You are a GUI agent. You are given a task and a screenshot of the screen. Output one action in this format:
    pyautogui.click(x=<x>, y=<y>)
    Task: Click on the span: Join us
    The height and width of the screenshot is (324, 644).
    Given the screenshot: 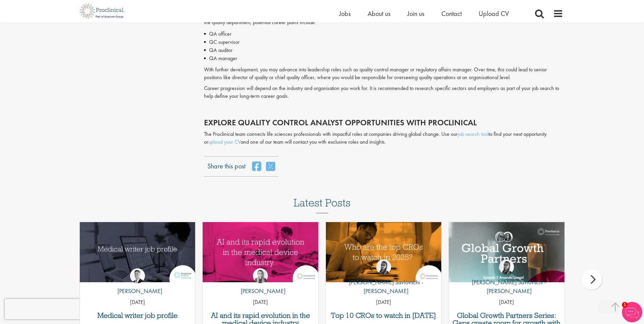 What is the action you would take?
    pyautogui.click(x=416, y=14)
    